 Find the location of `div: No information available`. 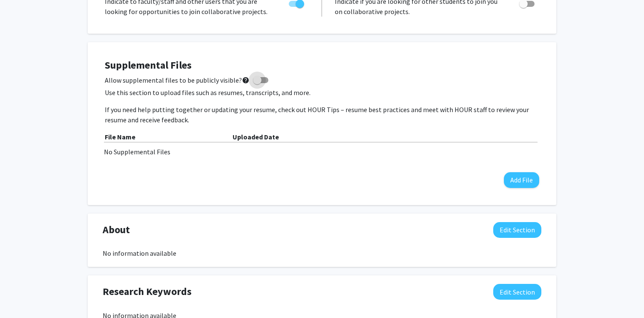

div: No information available is located at coordinates (322, 254).